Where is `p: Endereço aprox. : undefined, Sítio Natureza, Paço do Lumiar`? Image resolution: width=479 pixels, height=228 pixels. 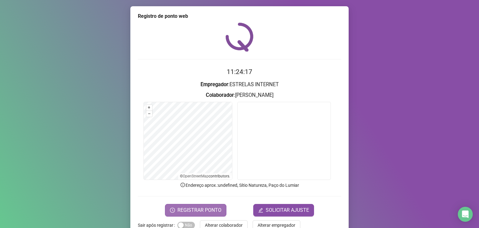
p: Endereço aprox. : undefined, Sítio Natureza, Paço do Lumiar is located at coordinates (240, 185).